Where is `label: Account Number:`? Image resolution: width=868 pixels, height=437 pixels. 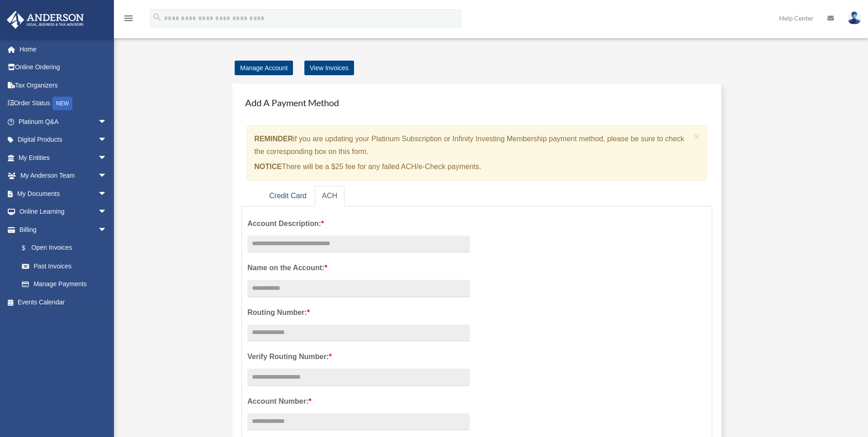 label: Account Number: is located at coordinates (358, 401).